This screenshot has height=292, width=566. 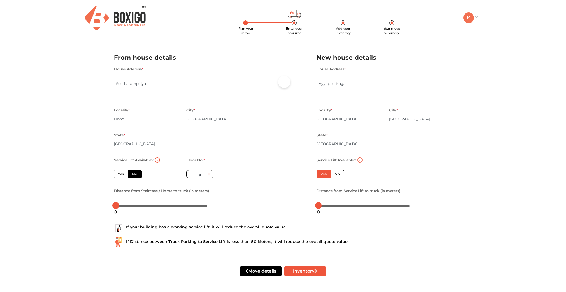 What do you see at coordinates (384, 86) in the screenshot?
I see `textarea: Ayyappa Nagar` at bounding box center [384, 86].